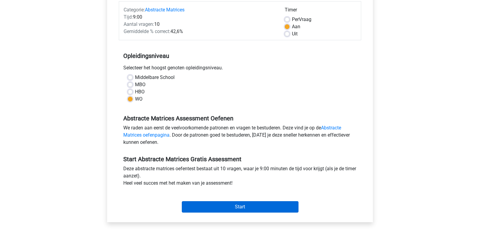  Describe the element at coordinates (140, 85) in the screenshot. I see `label: MBO` at that location.